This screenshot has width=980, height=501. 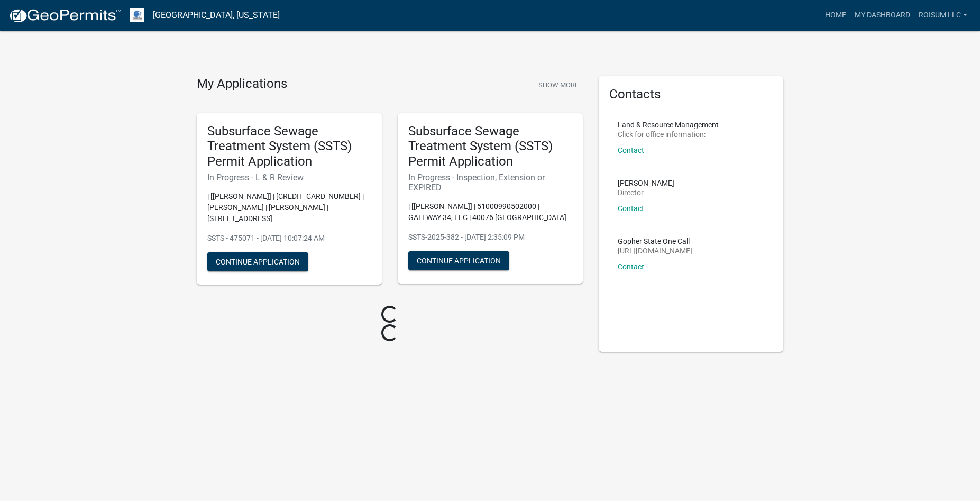 What do you see at coordinates (655, 241) in the screenshot?
I see `p: Gopher State One Call` at bounding box center [655, 241].